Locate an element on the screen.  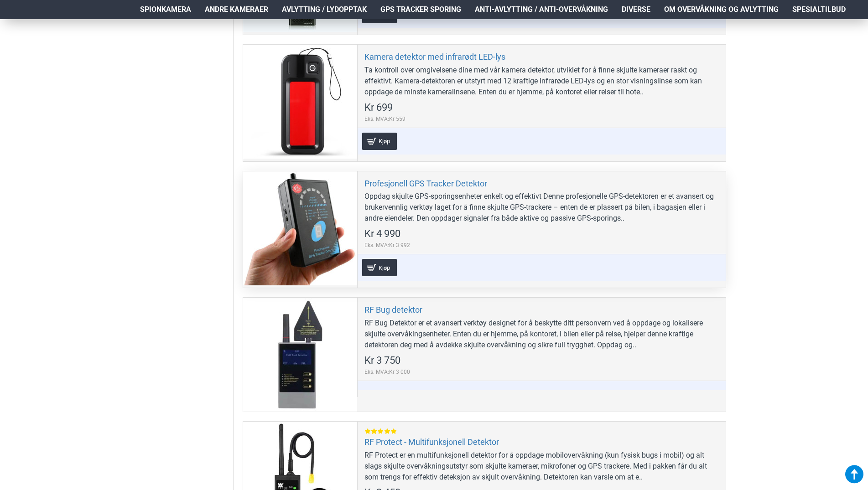
a: RF Protect - Multifunksjonell Detektor is located at coordinates (432, 442).